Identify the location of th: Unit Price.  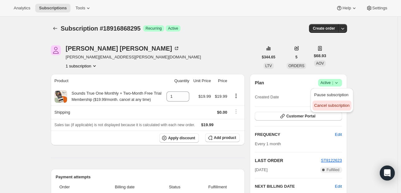
(202, 81).